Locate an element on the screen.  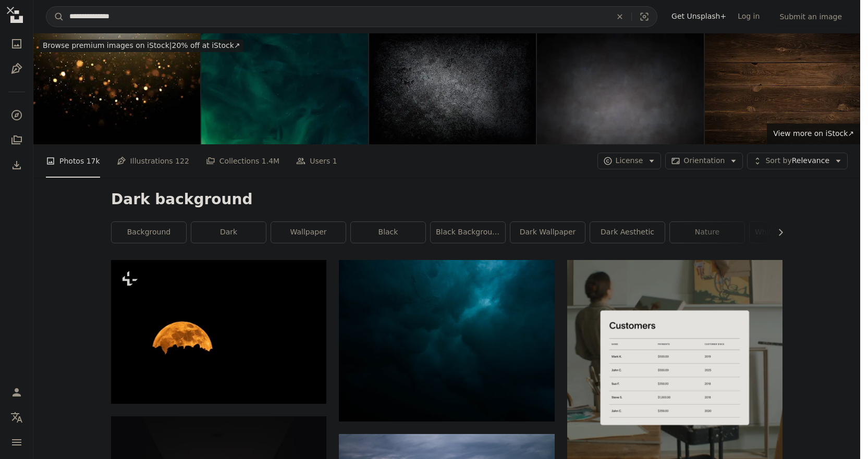
a: Download History is located at coordinates (16, 165).